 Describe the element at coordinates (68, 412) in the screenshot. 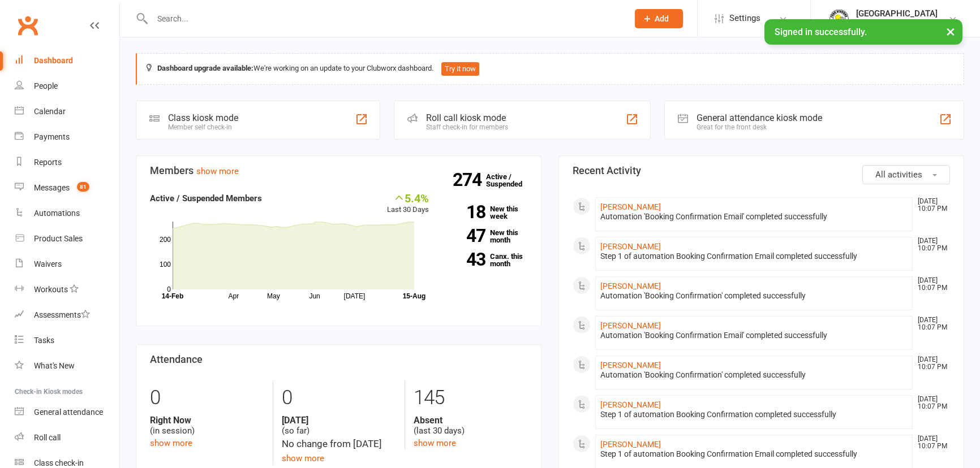

I see `div: General attendance` at that location.